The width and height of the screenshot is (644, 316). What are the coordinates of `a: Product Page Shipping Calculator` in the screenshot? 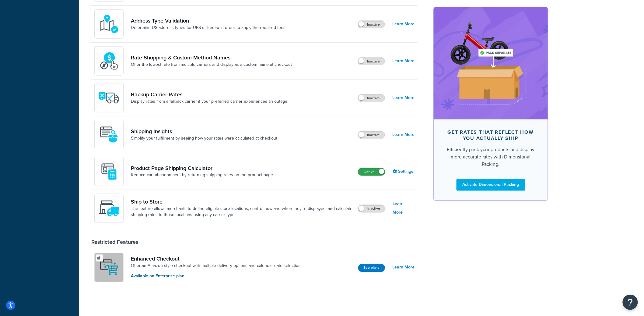 It's located at (202, 168).